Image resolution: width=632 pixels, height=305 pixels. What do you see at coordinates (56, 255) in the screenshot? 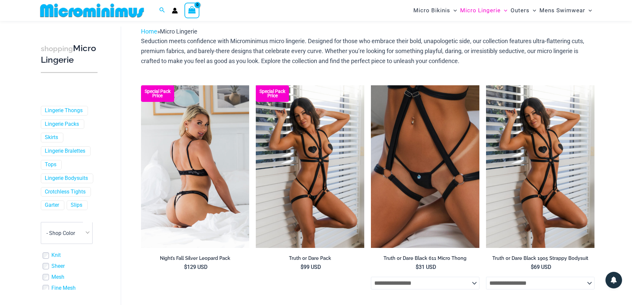
I see `a: Knit` at bounding box center [56, 255].